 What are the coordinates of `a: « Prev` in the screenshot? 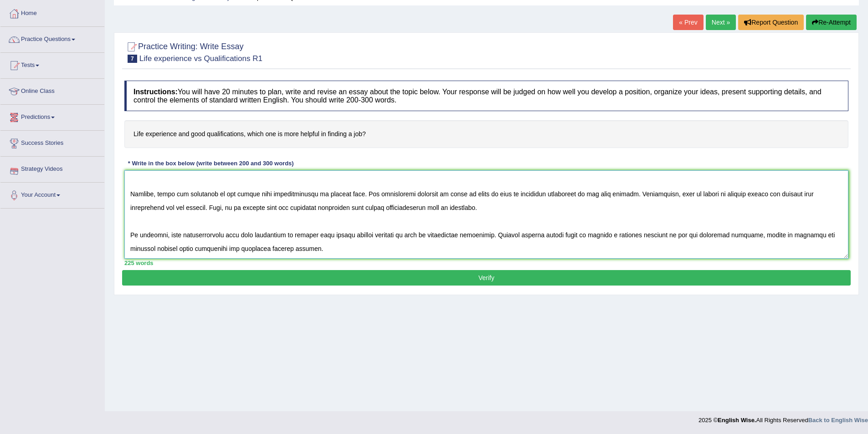 It's located at (688, 23).